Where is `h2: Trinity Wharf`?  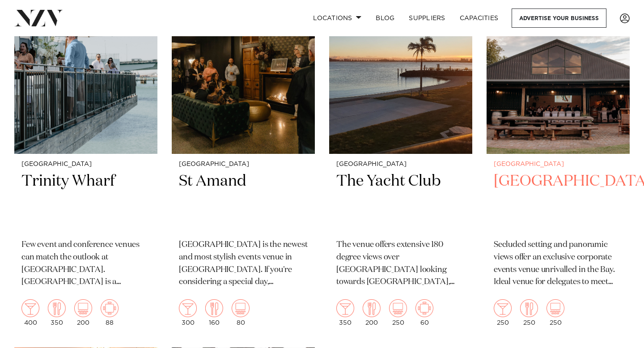
h2: Trinity Wharf is located at coordinates (85, 202).